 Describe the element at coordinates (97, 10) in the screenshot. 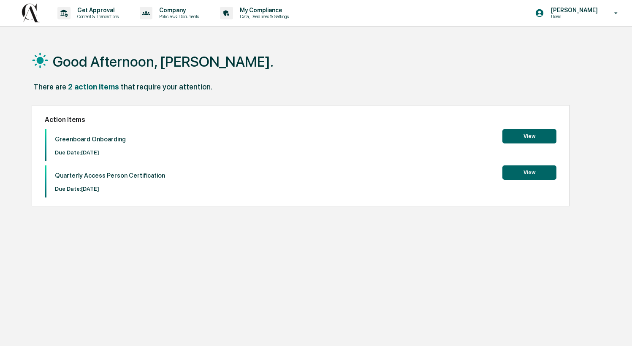

I see `p: Get Approval` at that location.